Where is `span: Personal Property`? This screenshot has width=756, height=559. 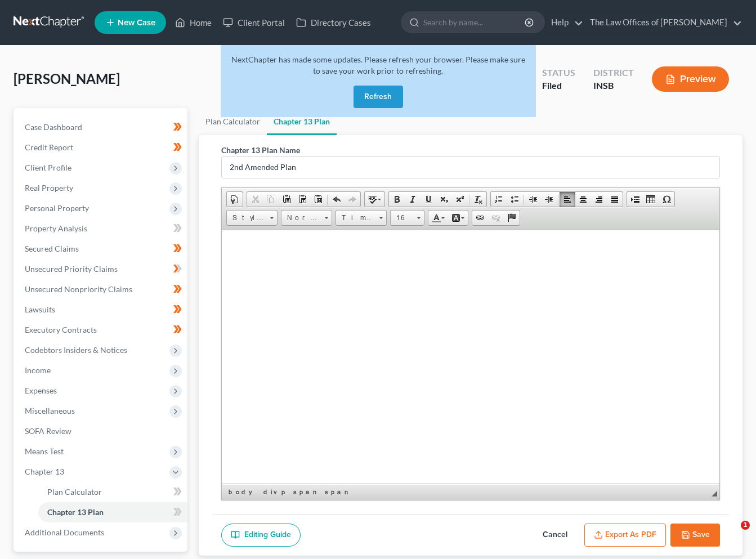
span: Personal Property is located at coordinates (57, 208).